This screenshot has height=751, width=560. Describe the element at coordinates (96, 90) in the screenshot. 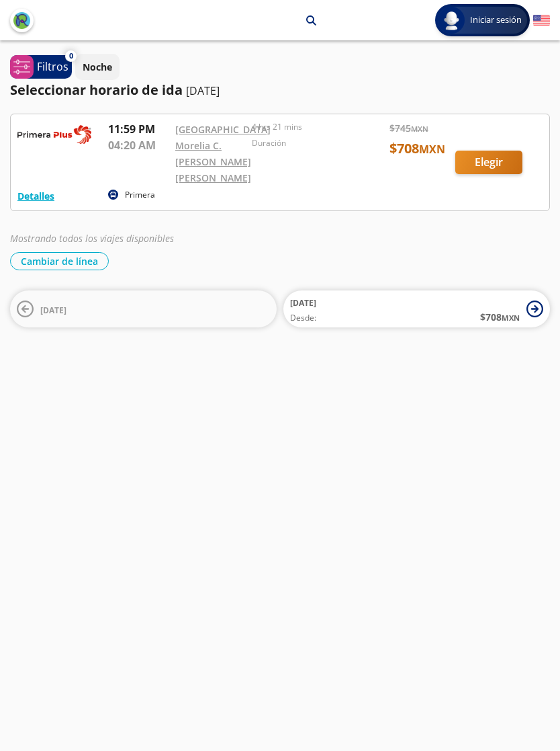

I see `p: Seleccionar horario de ida` at that location.